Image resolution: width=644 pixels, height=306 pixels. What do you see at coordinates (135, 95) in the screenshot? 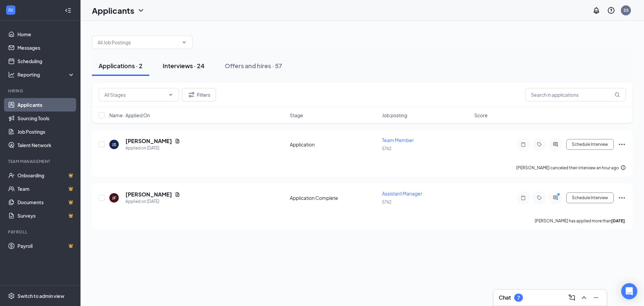
I see `input: All Stages` at bounding box center [135, 95].